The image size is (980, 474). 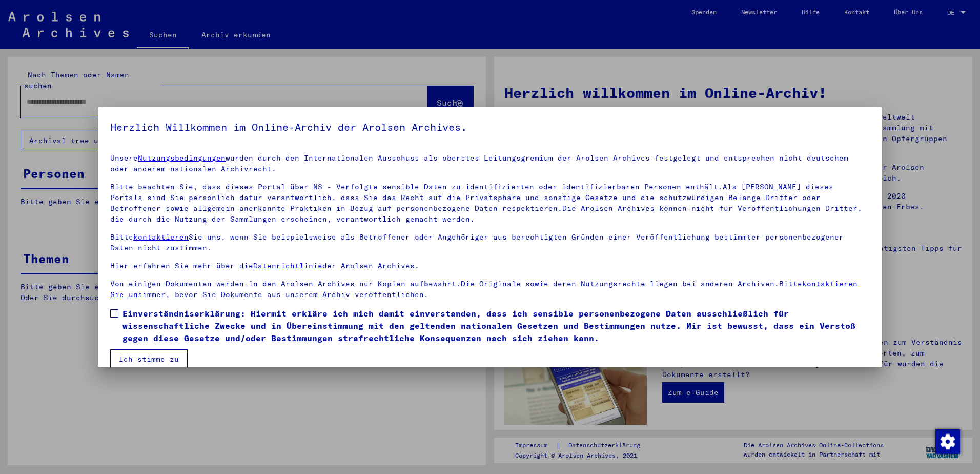 I want to click on p: Von einigen Dokumenten werden in den Arolsen Archives nur Kopien aufbewahrt.Die Originale sowie d..., so click(x=490, y=289).